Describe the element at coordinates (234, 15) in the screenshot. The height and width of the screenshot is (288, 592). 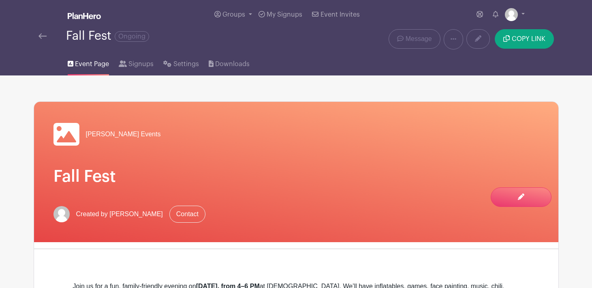
I see `span: Groups` at that location.